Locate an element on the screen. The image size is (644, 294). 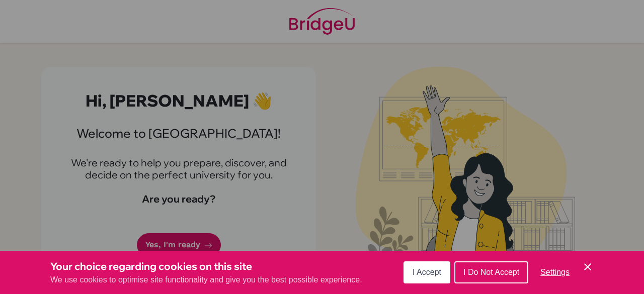
span: I Do Not Accept is located at coordinates (491, 272).